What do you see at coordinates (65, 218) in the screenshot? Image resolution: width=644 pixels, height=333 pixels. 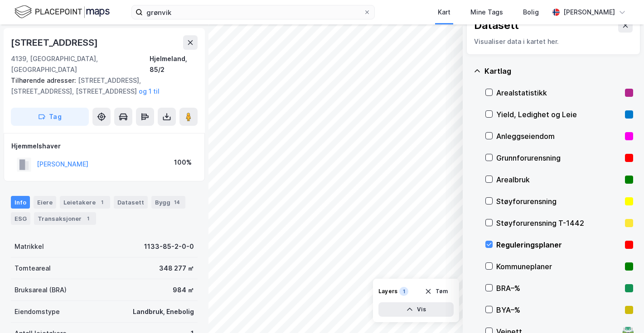 I see `div: Transaksjoner` at bounding box center [65, 218].